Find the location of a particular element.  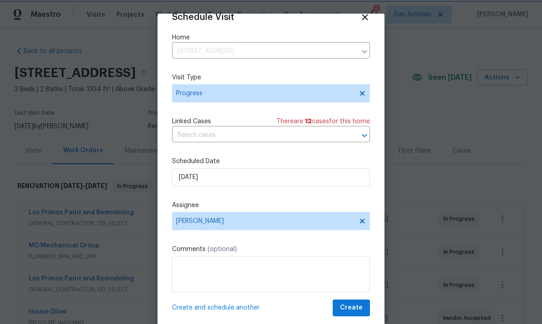

input: Select cases is located at coordinates (258, 135).